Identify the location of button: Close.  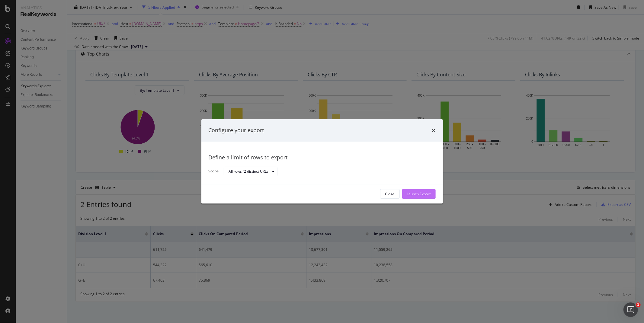
(390, 194).